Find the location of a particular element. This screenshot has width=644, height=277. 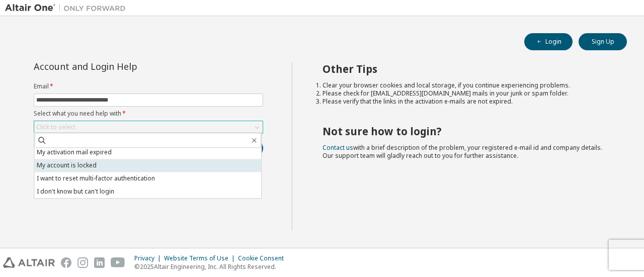

button: Login is located at coordinates (548, 42).